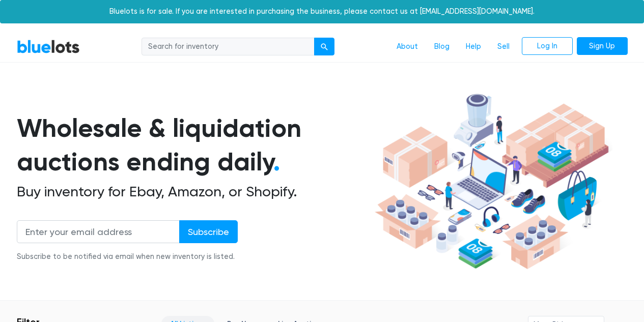 This screenshot has height=322, width=644. I want to click on a: Blog, so click(442, 47).